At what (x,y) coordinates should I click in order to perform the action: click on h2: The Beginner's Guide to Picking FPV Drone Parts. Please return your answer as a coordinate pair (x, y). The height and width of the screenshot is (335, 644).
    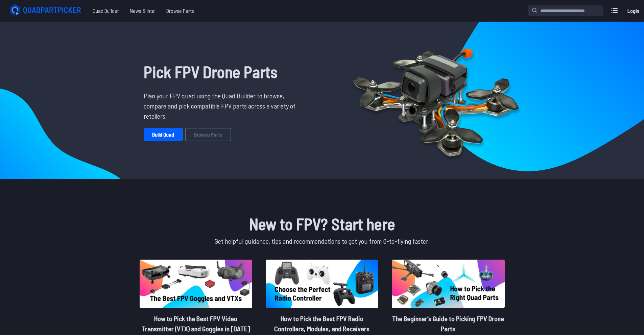
    Looking at the image, I should click on (448, 323).